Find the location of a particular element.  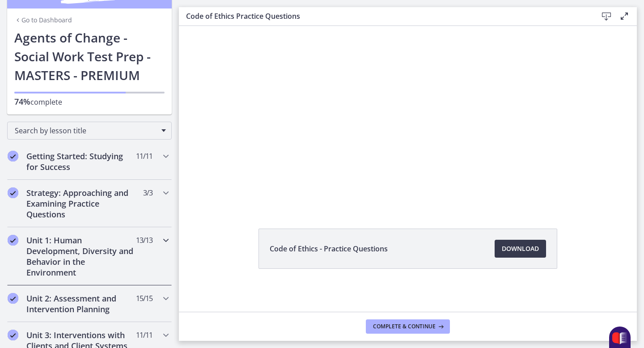

a: Go to Dashboard is located at coordinates (43, 20).